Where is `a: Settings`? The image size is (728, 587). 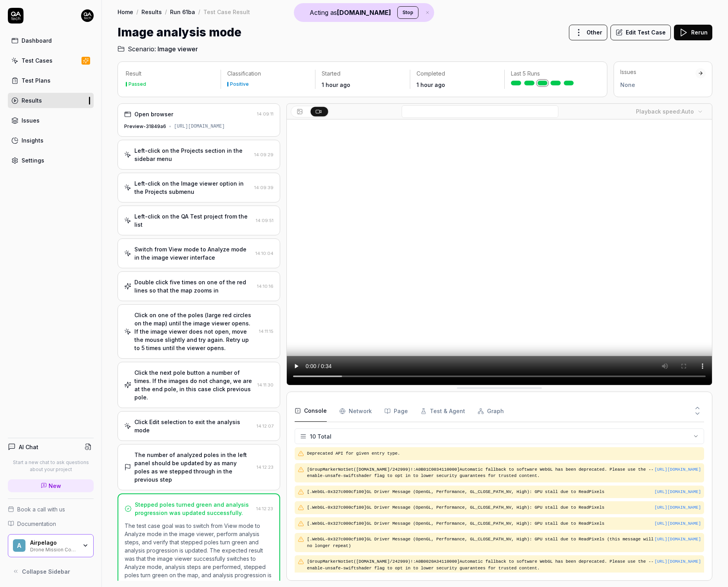
a: Settings is located at coordinates (51, 161).